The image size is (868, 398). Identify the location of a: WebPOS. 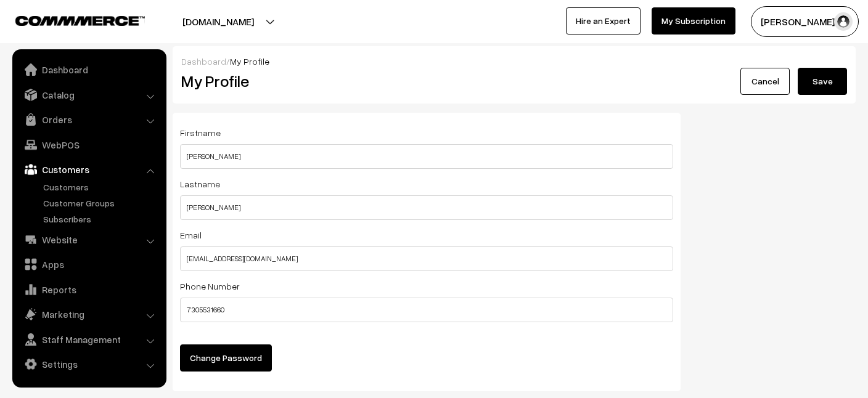
(88, 145).